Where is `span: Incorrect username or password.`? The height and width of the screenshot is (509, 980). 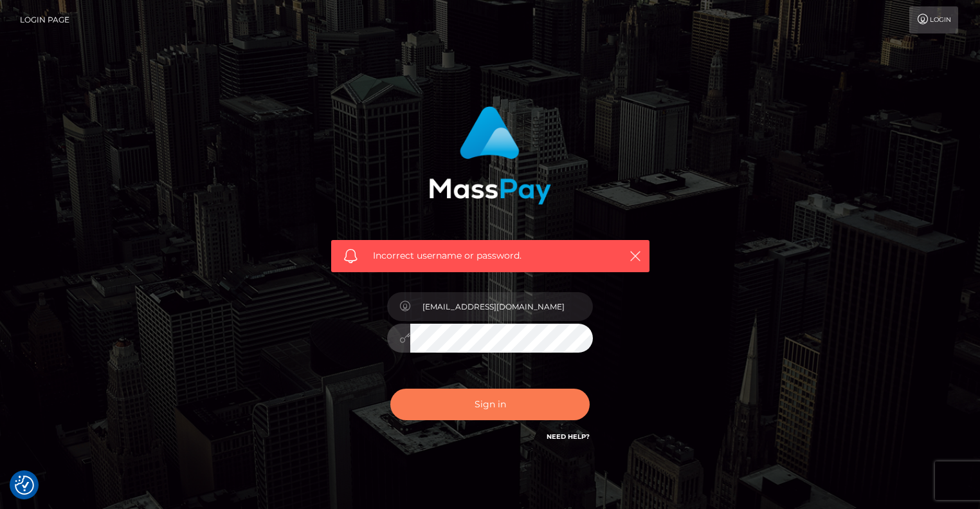
span: Incorrect username or password. is located at coordinates (490, 255).